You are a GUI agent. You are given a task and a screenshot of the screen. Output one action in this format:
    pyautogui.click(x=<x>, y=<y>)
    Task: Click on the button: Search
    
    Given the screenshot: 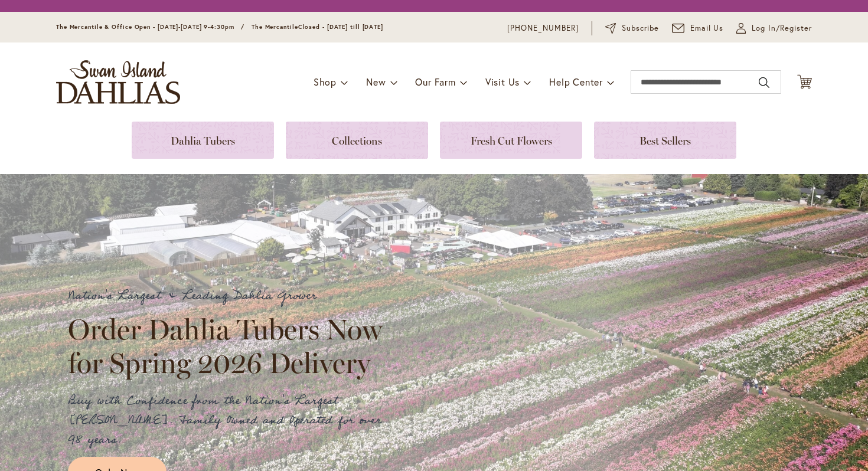 What is the action you would take?
    pyautogui.click(x=764, y=83)
    